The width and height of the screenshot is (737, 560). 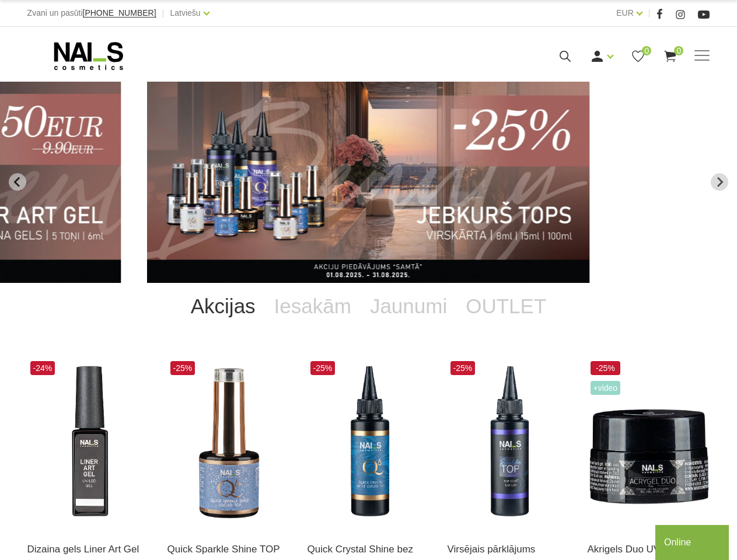 What do you see at coordinates (369, 442) in the screenshot?
I see `img: Virsējais pārklājums bez lipīgā slāņa un UV zilā pārklājuma. Nodrošina izcilu spīdumu manikīram l...` at bounding box center [369, 442].